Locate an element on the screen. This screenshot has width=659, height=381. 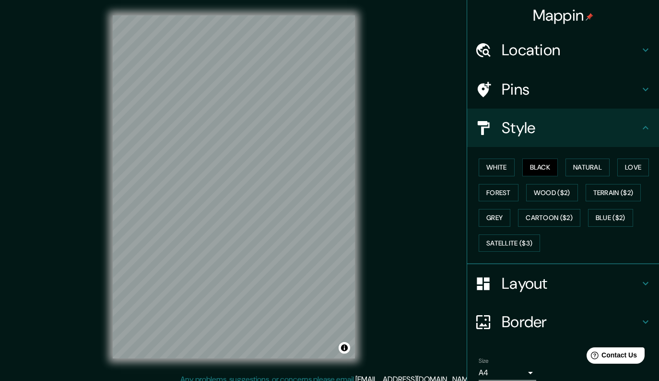
button: Forest is located at coordinates (499, 192).